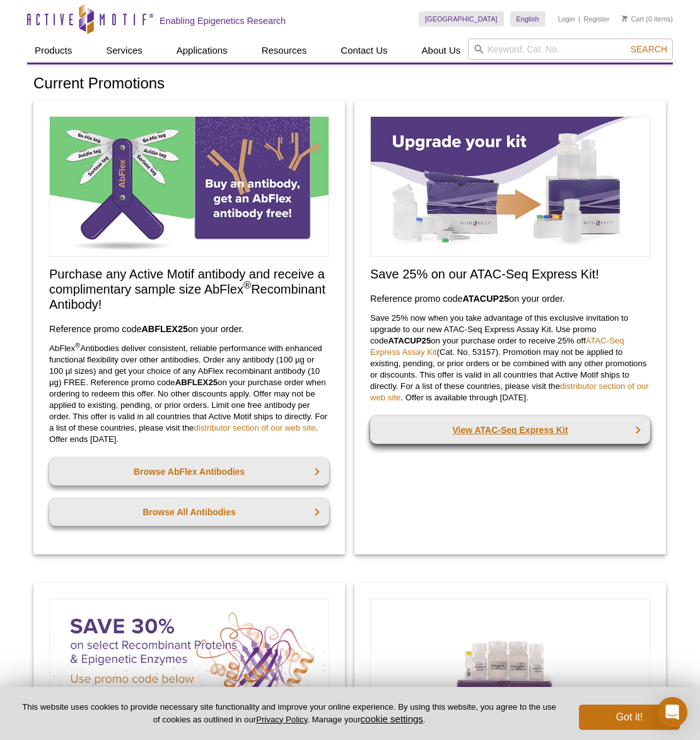  What do you see at coordinates (202, 51) in the screenshot?
I see `a: Applications` at bounding box center [202, 51].